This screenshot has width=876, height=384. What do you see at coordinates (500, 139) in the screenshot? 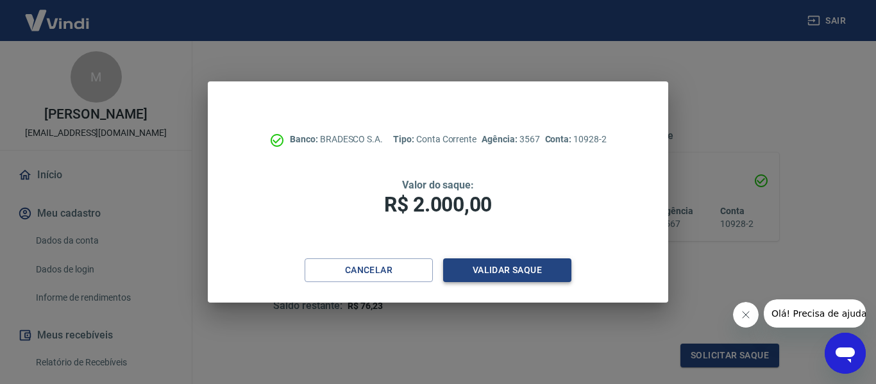
I see `span: Agência:` at bounding box center [500, 139].